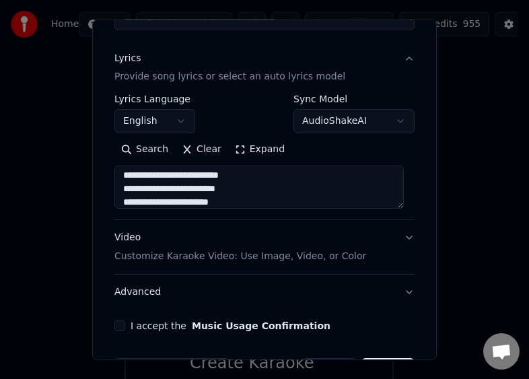 The height and width of the screenshot is (379, 529). I want to click on button: LyricsProvide song lyrics or select an auto lyrics model, so click(264, 67).